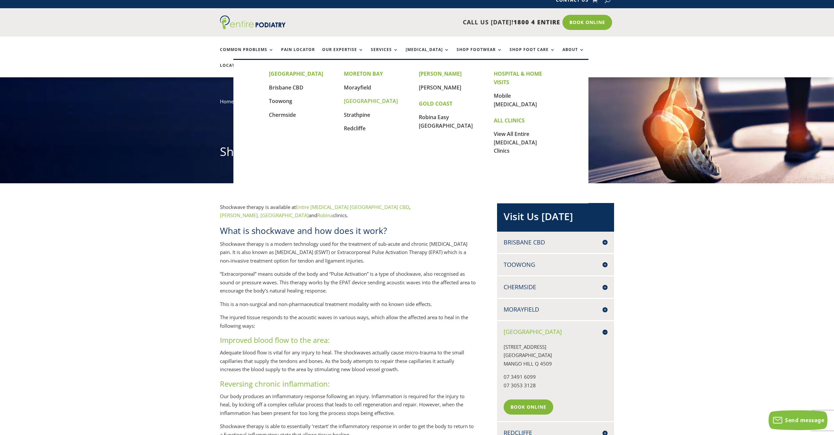 This screenshot has height=435, width=834. What do you see at coordinates (509, 120) in the screenshot?
I see `strong: ALL CLINICS` at bounding box center [509, 120].